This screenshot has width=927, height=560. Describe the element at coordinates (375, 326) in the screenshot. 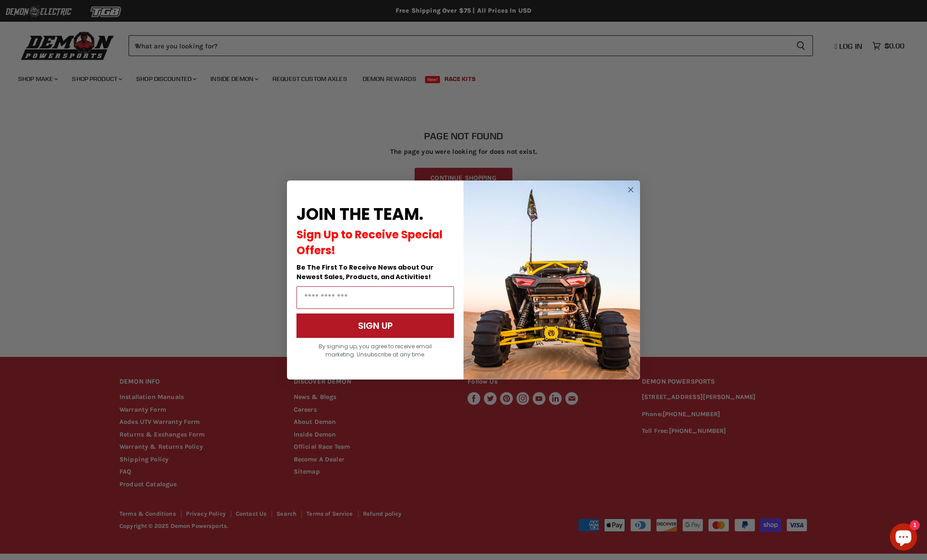

I see `button: SIGN UP` at that location.